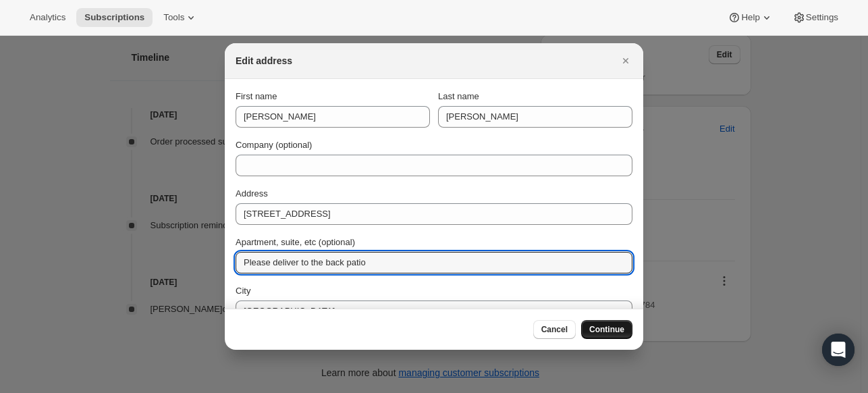 The height and width of the screenshot is (393, 868). What do you see at coordinates (607, 329) in the screenshot?
I see `button: Continue` at bounding box center [607, 329].